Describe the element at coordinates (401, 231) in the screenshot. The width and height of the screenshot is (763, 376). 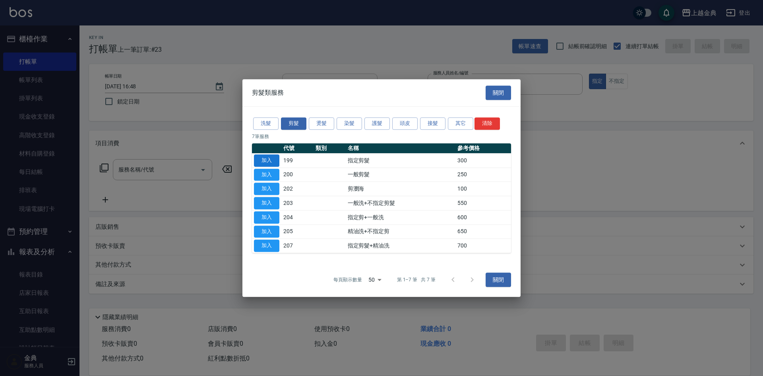
I see `td: 精油洗+不指定剪` at that location.